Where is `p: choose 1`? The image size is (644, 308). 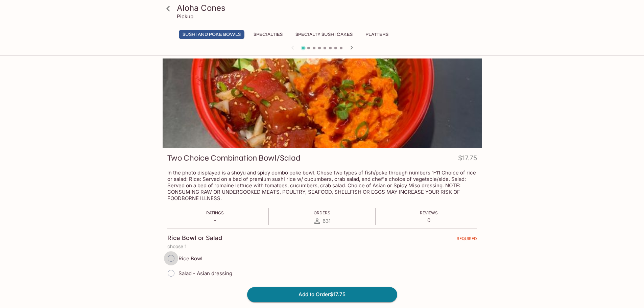
p: choose 1 is located at coordinates (322, 246).